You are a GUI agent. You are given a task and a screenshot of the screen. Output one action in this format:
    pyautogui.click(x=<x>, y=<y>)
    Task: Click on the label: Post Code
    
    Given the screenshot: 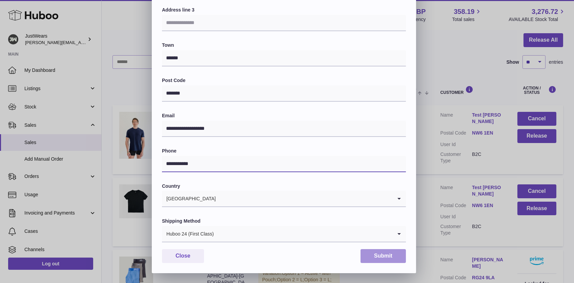 What is the action you would take?
    pyautogui.click(x=284, y=80)
    